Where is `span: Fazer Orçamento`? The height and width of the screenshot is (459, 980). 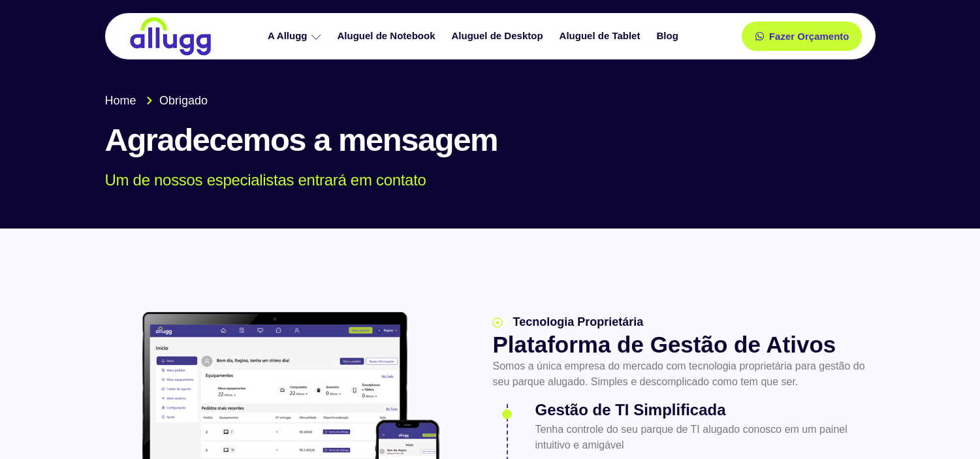
span: Fazer Orçamento is located at coordinates (809, 36).